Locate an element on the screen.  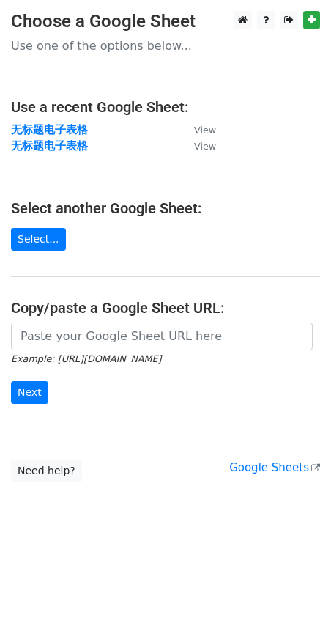
input: Paste your Google Sheet URL here is located at coordinates (162, 336).